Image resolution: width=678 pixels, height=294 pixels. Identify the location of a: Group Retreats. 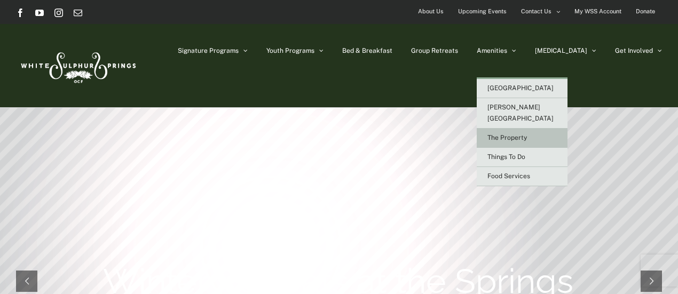
(435, 51).